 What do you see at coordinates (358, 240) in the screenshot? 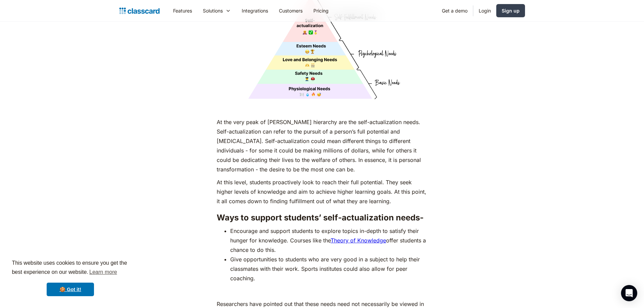
I see `a: Theory of Knowledge` at bounding box center [358, 240].